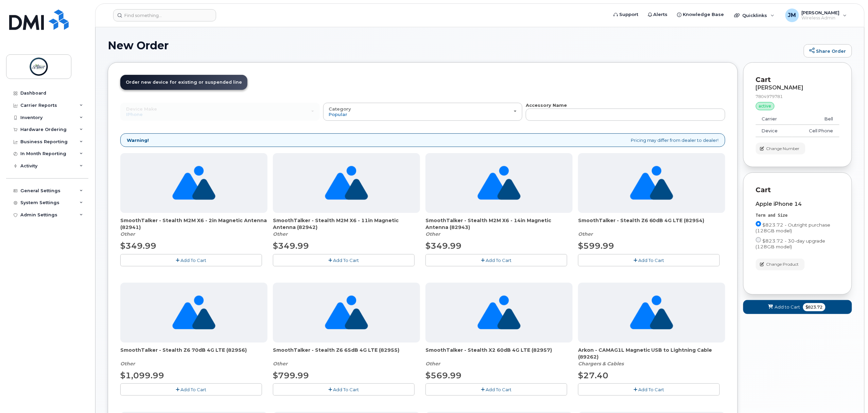  I want to click on td: Device, so click(774, 131).